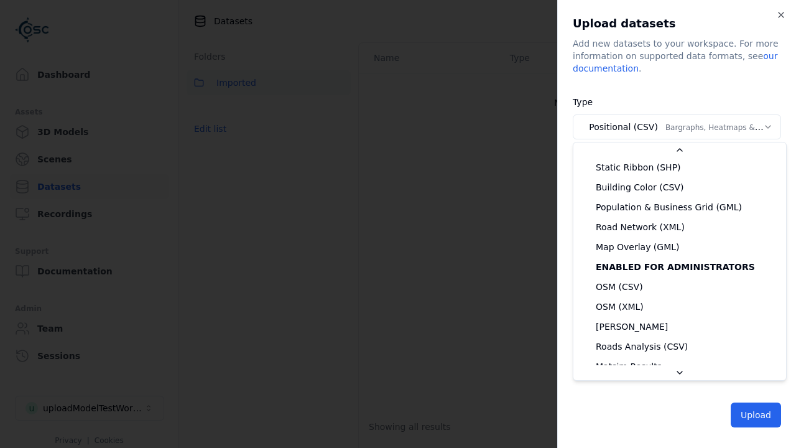  I want to click on span: Population & Business Grid (GML), so click(668, 207).